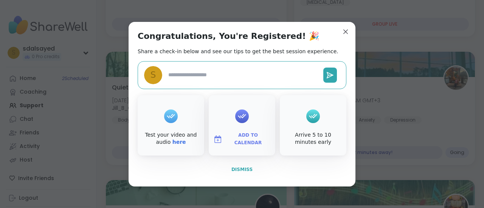 The width and height of the screenshot is (484, 208). What do you see at coordinates (153, 75) in the screenshot?
I see `span: s` at bounding box center [153, 75].